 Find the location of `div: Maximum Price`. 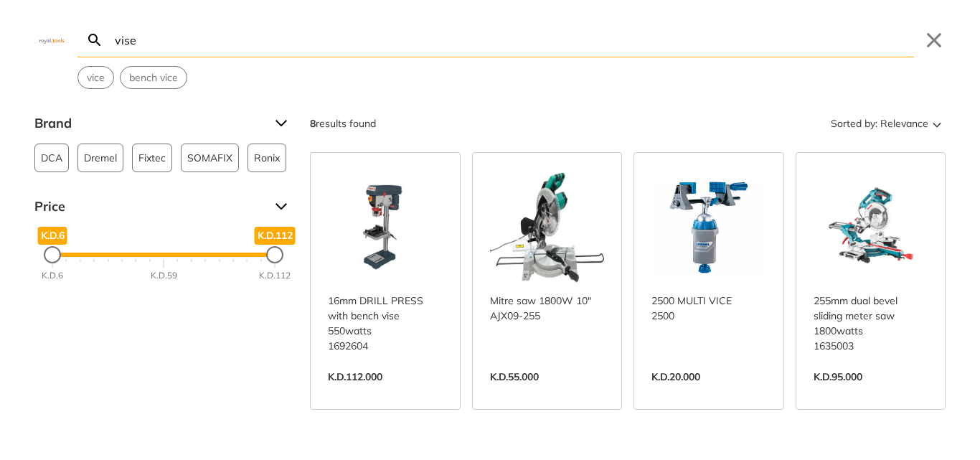

div: Maximum Price is located at coordinates (274, 255).